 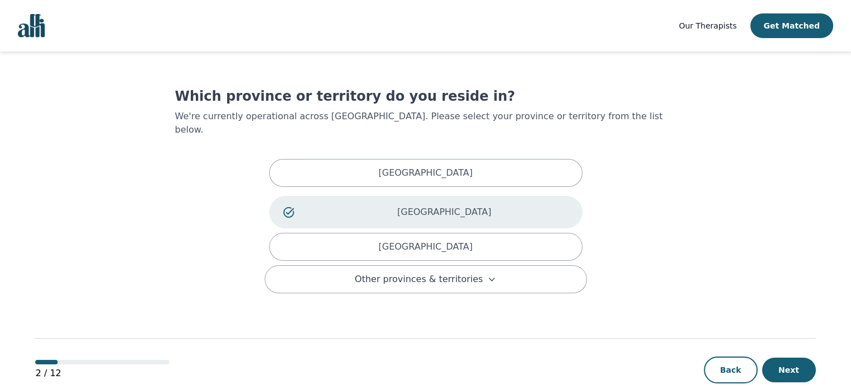 I want to click on button: Get Matched, so click(x=792, y=26).